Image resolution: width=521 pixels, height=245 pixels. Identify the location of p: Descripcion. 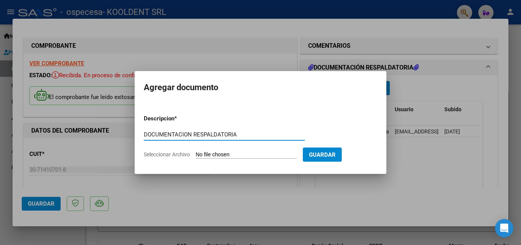
(179, 118).